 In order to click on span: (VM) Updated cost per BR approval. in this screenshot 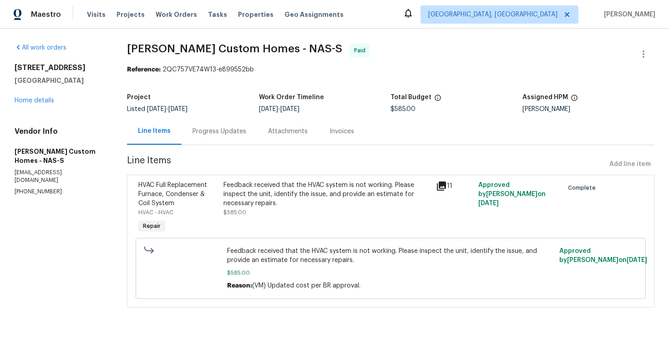, I will do `click(307, 286)`.